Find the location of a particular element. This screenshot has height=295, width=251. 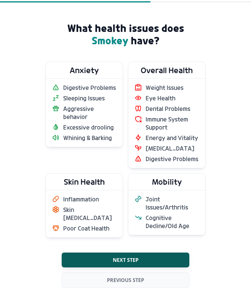

span: Sleeping Issues is located at coordinates (84, 98).